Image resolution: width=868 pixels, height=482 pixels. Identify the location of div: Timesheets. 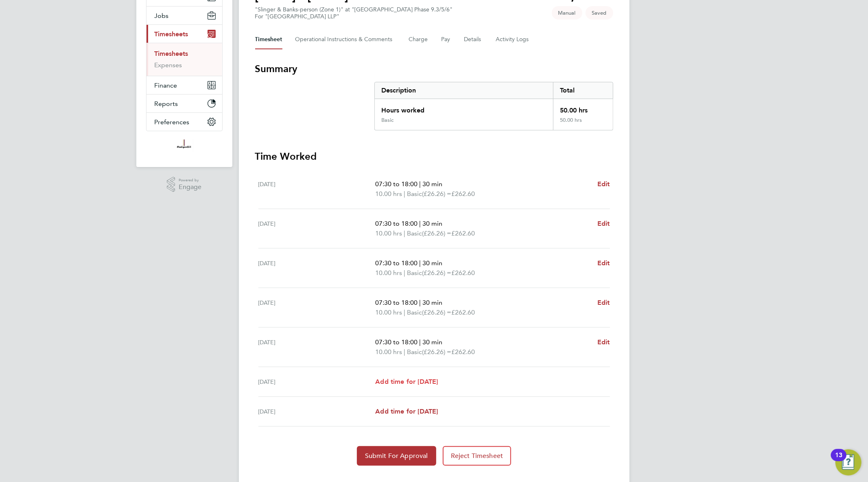
(185, 59).